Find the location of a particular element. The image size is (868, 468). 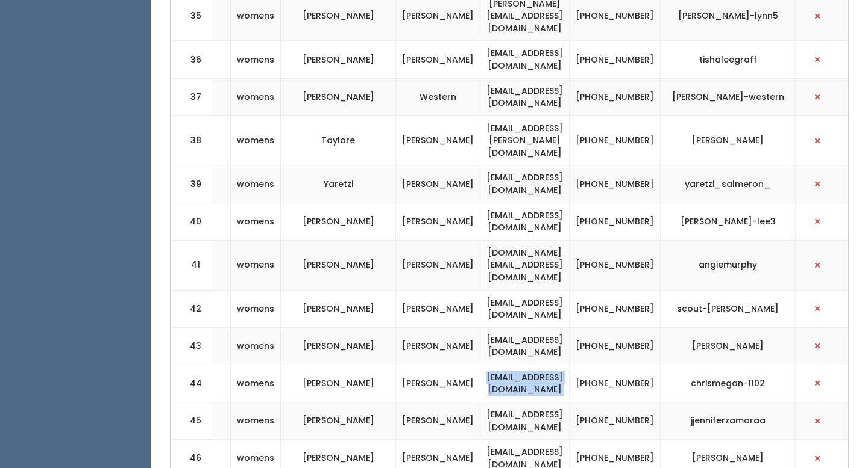

td: 42 is located at coordinates (192, 309).